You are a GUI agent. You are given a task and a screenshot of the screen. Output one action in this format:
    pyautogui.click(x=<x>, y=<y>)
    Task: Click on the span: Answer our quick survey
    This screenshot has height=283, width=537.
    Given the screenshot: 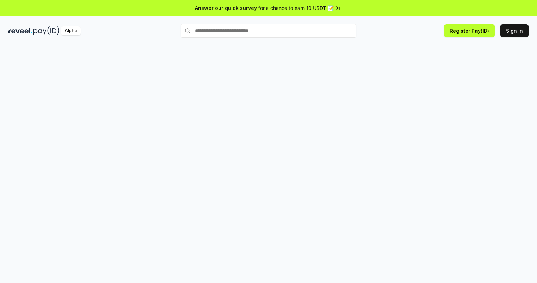 What is the action you would take?
    pyautogui.click(x=226, y=8)
    